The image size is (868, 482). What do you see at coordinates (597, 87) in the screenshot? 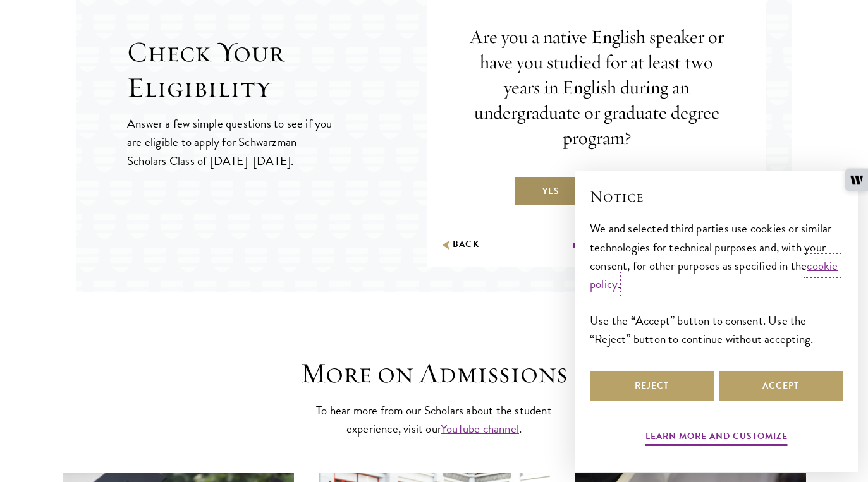
I see `p: Are you a native English speaker or have you studied for at least two years in English during an ...` at bounding box center [597, 87].